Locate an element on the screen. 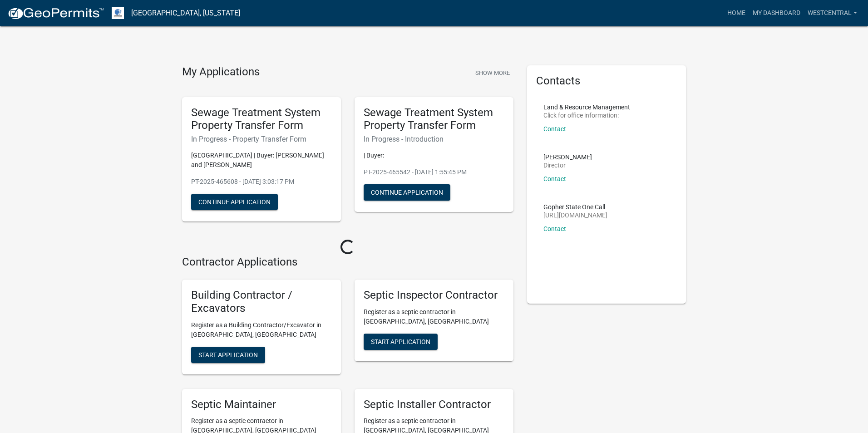 The image size is (868, 433). h5: Septic Maintainer is located at coordinates (262, 404).